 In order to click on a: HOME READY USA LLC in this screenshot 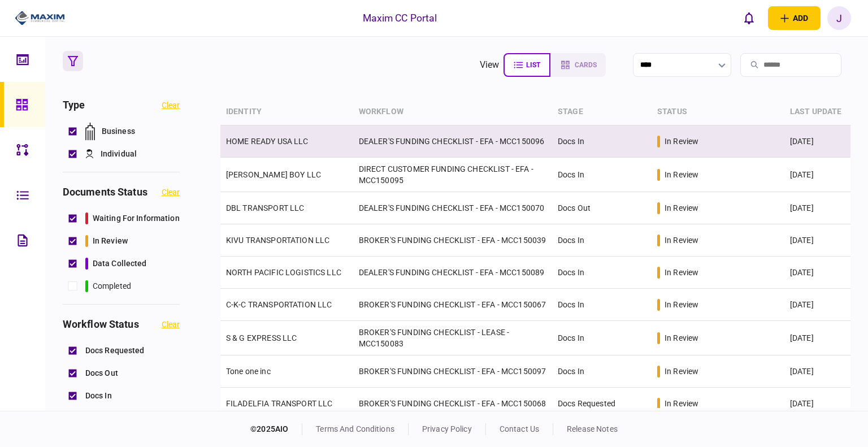, I will do `click(268, 142)`.